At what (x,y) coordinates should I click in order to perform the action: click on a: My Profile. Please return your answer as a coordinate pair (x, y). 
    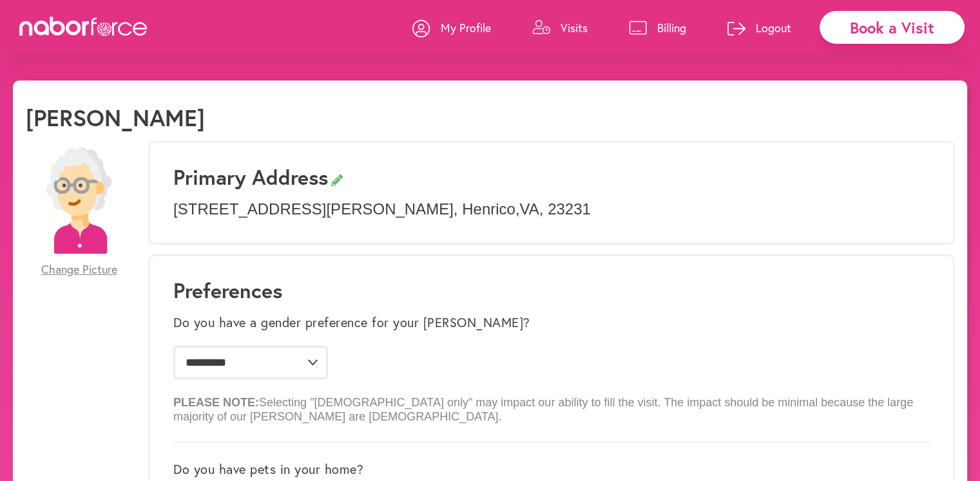
    Looking at the image, I should click on (452, 28).